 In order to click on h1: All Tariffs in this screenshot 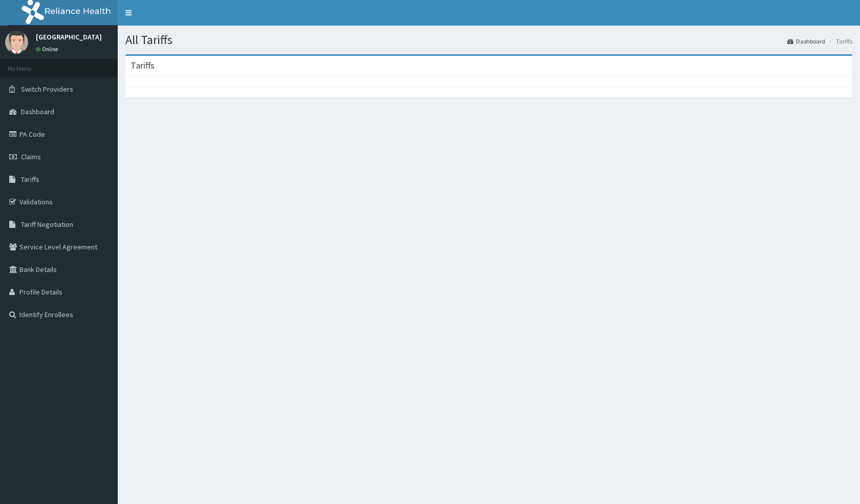, I will do `click(489, 40)`.